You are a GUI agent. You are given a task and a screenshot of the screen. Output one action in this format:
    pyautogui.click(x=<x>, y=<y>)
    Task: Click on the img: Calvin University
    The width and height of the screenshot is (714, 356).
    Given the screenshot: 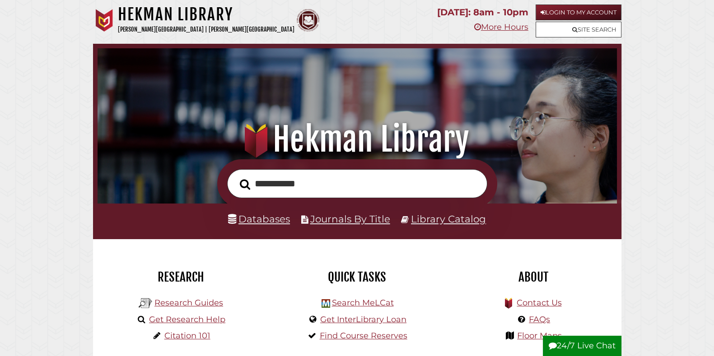 What is the action you would take?
    pyautogui.click(x=104, y=20)
    